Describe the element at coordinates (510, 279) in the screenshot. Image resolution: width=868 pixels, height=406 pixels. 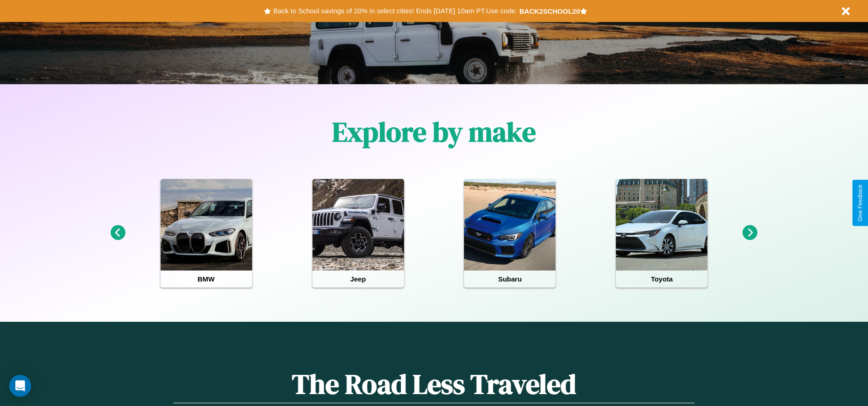
I see `h4: Subaru` at that location.